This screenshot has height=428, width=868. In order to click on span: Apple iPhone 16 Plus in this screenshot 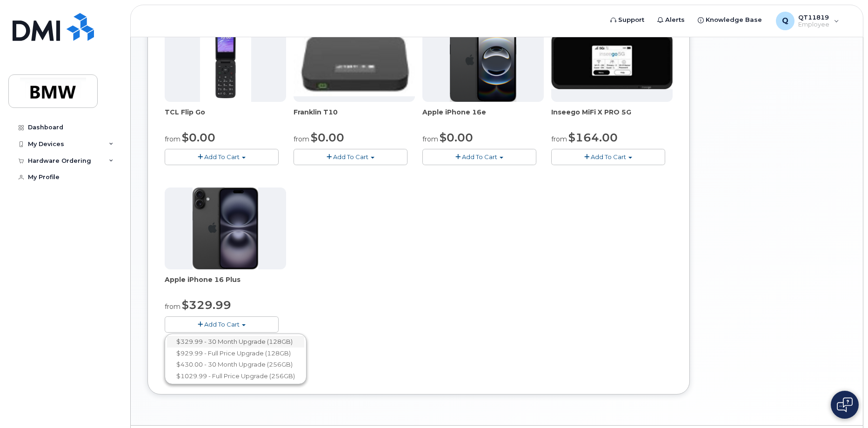, I will do `click(225, 284)`.